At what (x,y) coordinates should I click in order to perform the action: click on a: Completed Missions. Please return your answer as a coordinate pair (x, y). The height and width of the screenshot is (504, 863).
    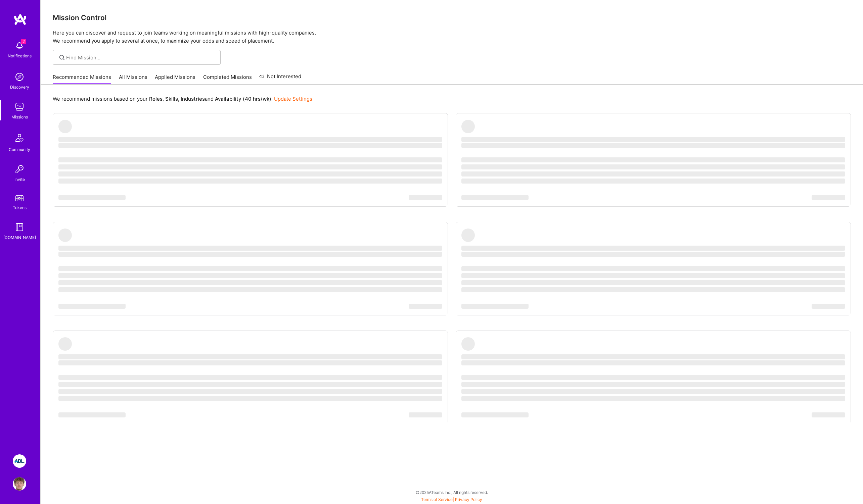
    Looking at the image, I should click on (227, 79).